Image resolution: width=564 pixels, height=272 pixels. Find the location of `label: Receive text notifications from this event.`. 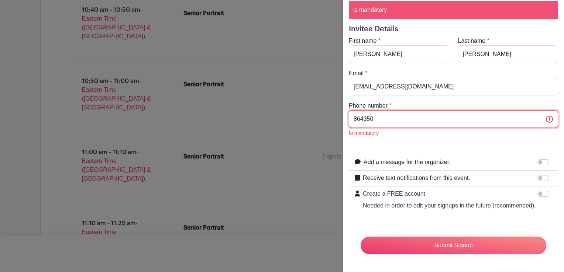

label: Receive text notifications from this event. is located at coordinates (416, 178).